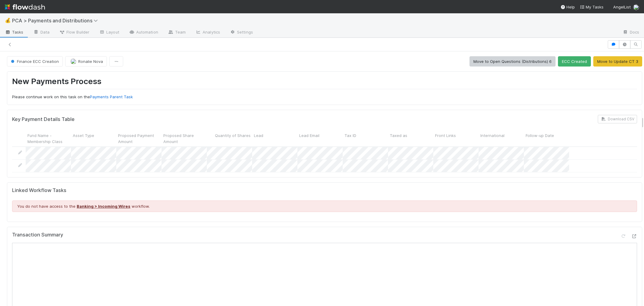  Describe the element at coordinates (242, 33) in the screenshot. I see `a: Settings` at that location.